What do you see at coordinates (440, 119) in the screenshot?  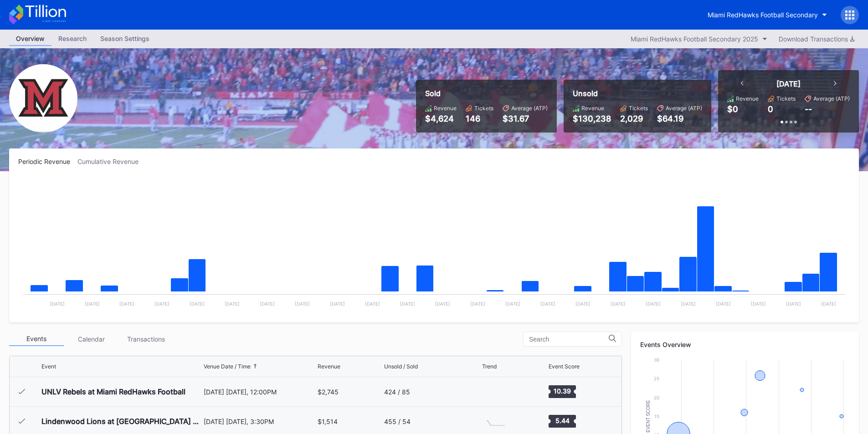 I see `div: $4,624` at bounding box center [440, 119].